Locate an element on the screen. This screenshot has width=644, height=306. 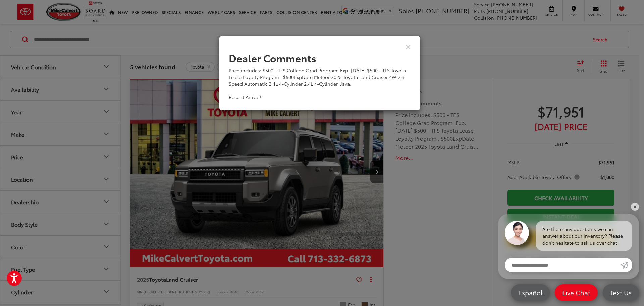
span: Text Us is located at coordinates (621, 292).